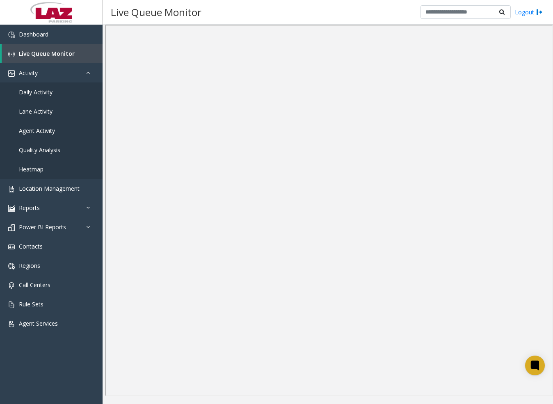 The height and width of the screenshot is (404, 553). What do you see at coordinates (529, 12) in the screenshot?
I see `a: Logout` at bounding box center [529, 12].